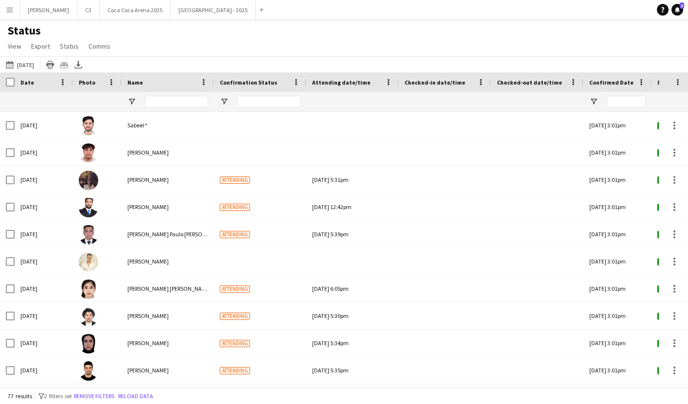 This screenshot has height=404, width=688. What do you see at coordinates (40, 46) in the screenshot?
I see `span: Export` at bounding box center [40, 46].